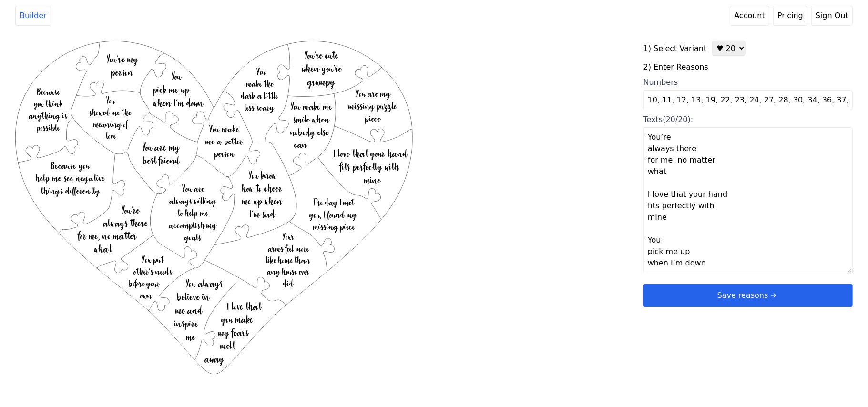 Image resolution: width=868 pixels, height=407 pixels. Describe the element at coordinates (48, 103) in the screenshot. I see `text: you think` at that location.